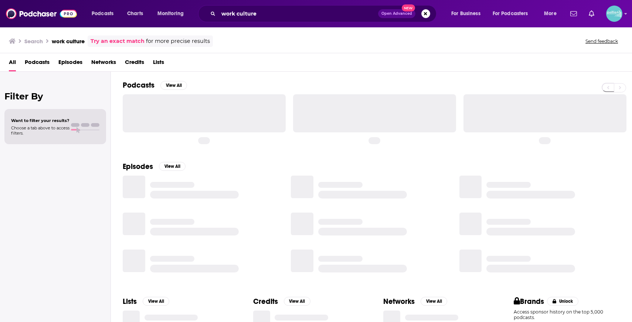 This screenshot has height=322, width=632. I want to click on span: Open Advanced, so click(397, 14).